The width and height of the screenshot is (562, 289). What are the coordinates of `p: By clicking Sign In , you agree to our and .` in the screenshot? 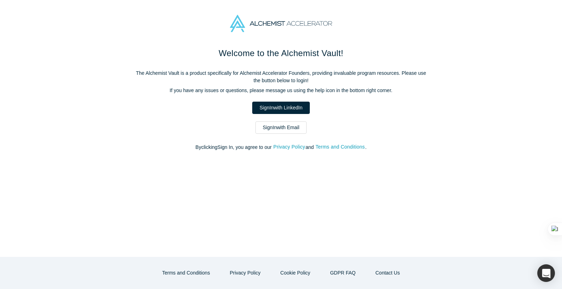 It's located at (281, 147).